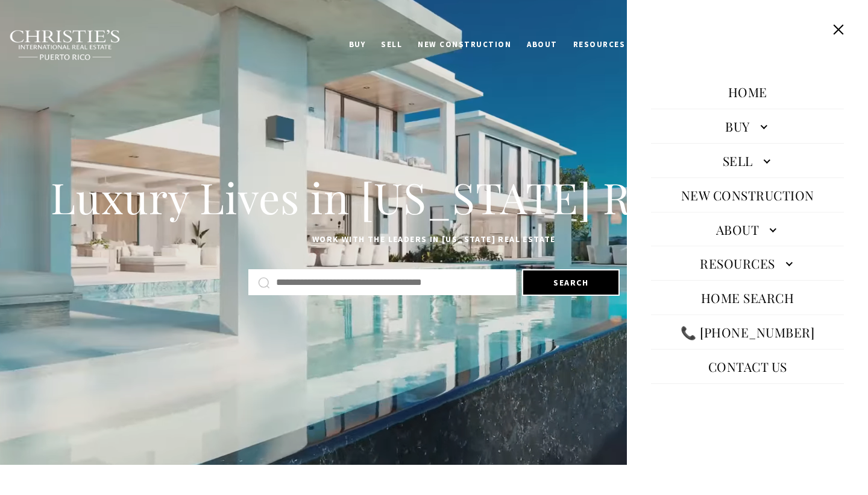 The width and height of the screenshot is (868, 495). Describe the element at coordinates (747, 298) in the screenshot. I see `a: Home Search` at that location.